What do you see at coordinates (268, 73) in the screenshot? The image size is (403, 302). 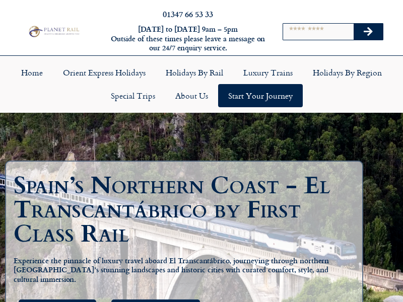 I see `a: Luxury Trains` at bounding box center [268, 73].